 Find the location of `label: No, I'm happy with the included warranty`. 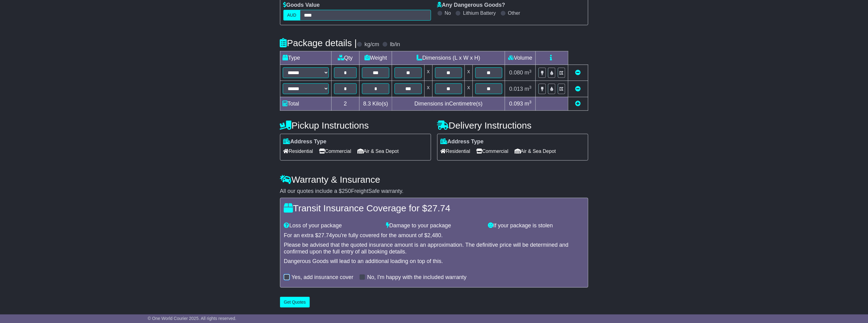

label: No, I'm happy with the included warranty is located at coordinates (417, 278).